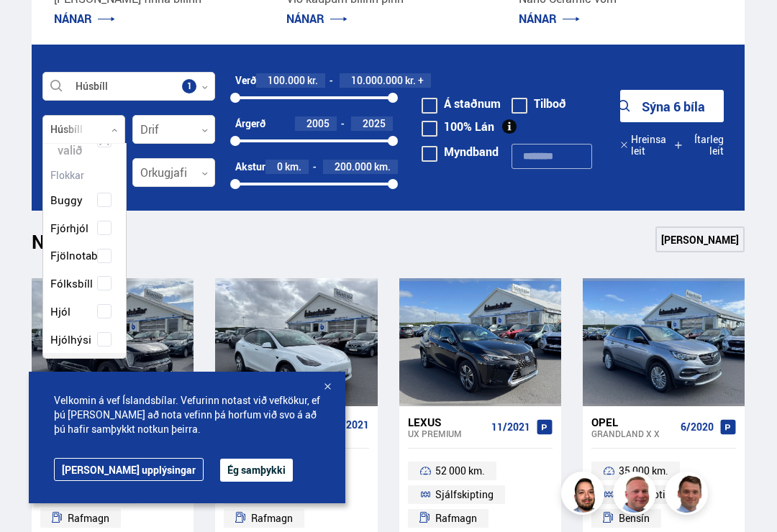  Describe the element at coordinates (250, 167) in the screenshot. I see `div: Akstur` at that location.